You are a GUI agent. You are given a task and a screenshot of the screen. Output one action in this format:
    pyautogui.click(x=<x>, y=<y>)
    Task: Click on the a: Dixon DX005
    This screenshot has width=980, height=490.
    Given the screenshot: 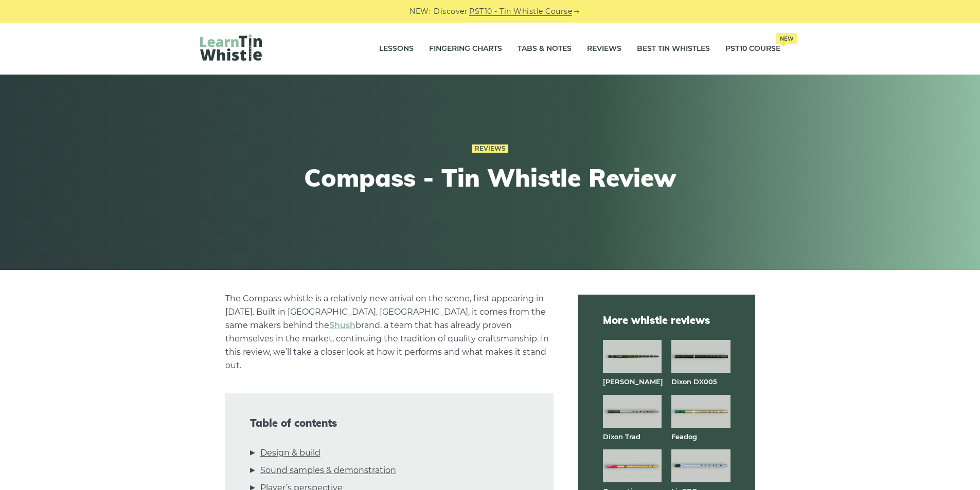 What is the action you would take?
    pyautogui.click(x=694, y=381)
    